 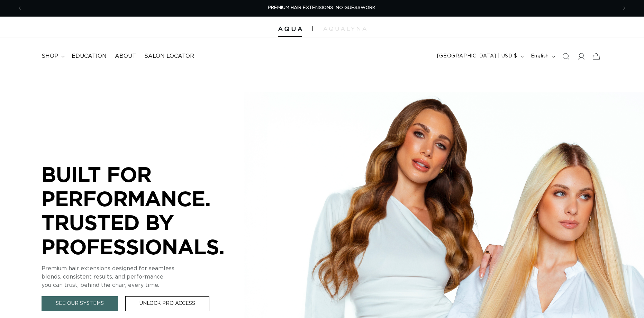 I want to click on a: Education, so click(x=89, y=56).